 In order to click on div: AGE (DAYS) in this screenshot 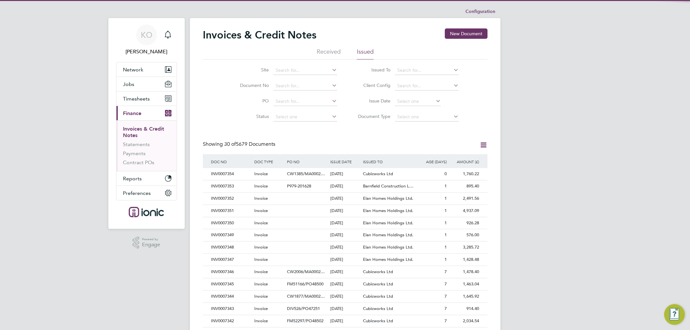, I will do `click(432, 162)`.